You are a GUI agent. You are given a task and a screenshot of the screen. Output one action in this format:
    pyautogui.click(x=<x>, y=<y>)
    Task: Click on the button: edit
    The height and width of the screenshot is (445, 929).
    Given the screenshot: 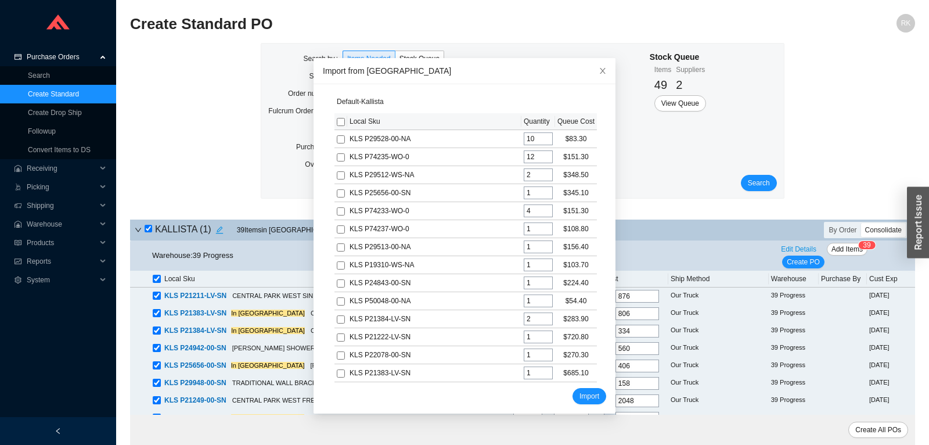 What is the action you would take?
    pyautogui.click(x=220, y=230)
    